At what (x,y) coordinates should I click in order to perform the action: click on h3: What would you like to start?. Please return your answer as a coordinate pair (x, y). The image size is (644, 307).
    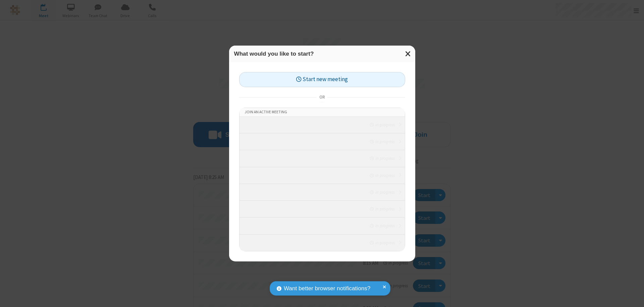
    Looking at the image, I should click on (322, 54).